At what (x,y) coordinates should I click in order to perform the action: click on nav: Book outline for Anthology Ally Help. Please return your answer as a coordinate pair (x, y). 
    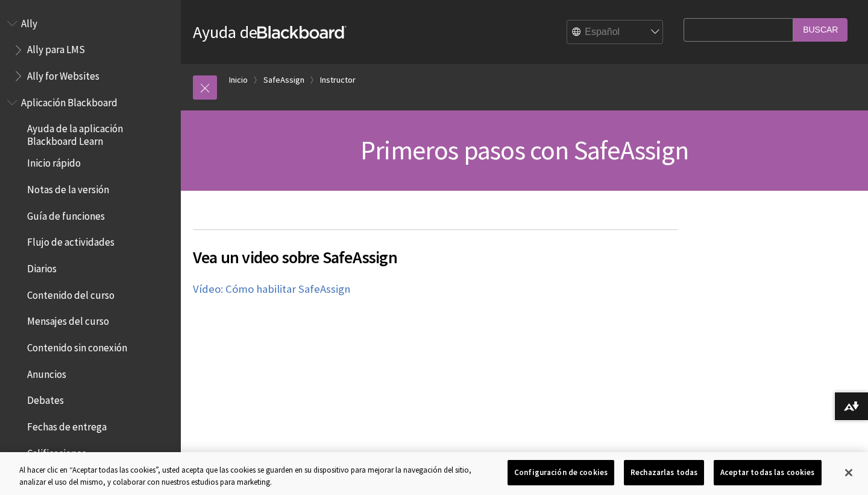
    Looking at the image, I should click on (91, 49).